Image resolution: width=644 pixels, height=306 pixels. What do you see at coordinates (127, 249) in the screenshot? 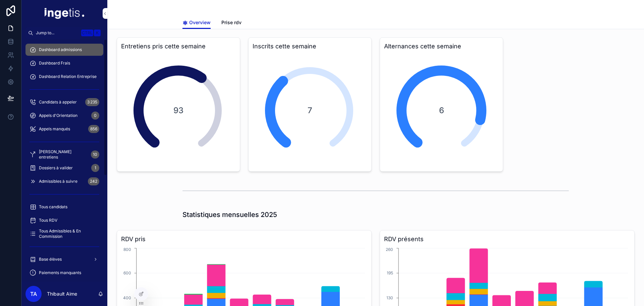
I see `tspan: 800` at bounding box center [127, 249].